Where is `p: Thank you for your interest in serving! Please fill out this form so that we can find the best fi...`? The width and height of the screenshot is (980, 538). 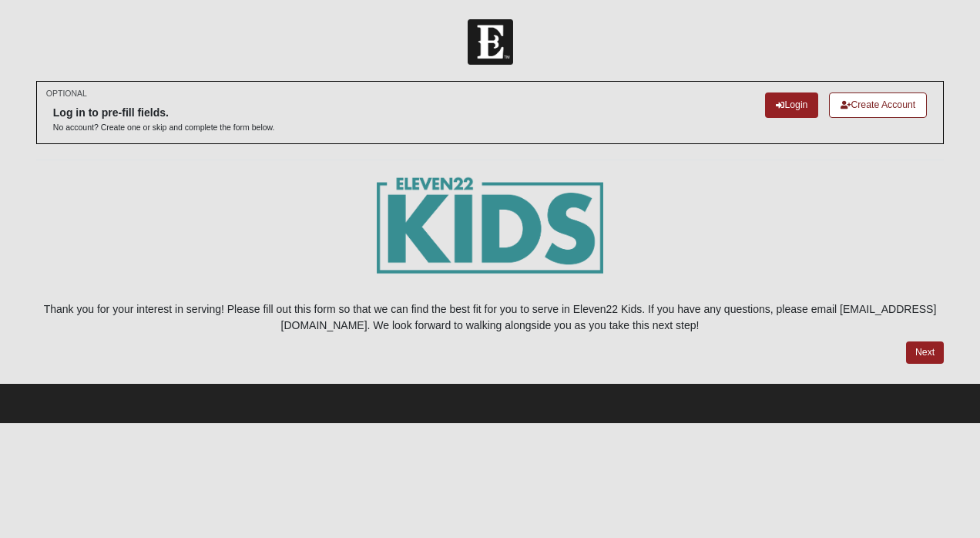
p: Thank you for your interest in serving! Please fill out this form so that we can find the best fi... is located at coordinates (490, 317).